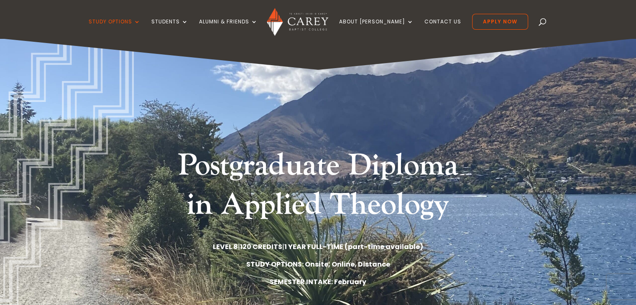 This screenshot has height=305, width=636. Describe the element at coordinates (443, 28) in the screenshot. I see `a: Contact Us` at that location.